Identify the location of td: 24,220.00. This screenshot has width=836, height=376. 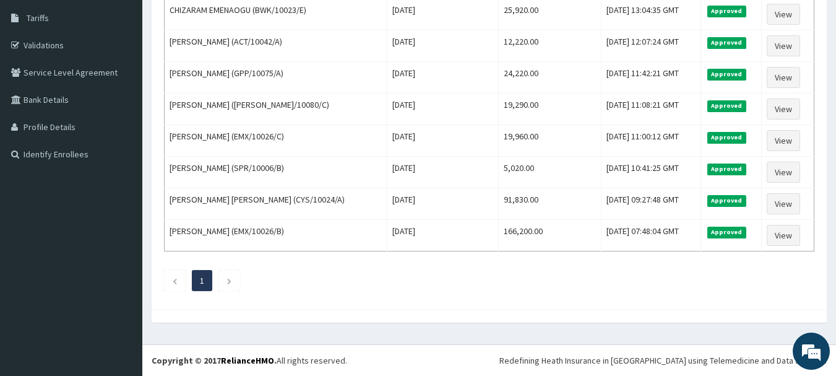
(550, 77).